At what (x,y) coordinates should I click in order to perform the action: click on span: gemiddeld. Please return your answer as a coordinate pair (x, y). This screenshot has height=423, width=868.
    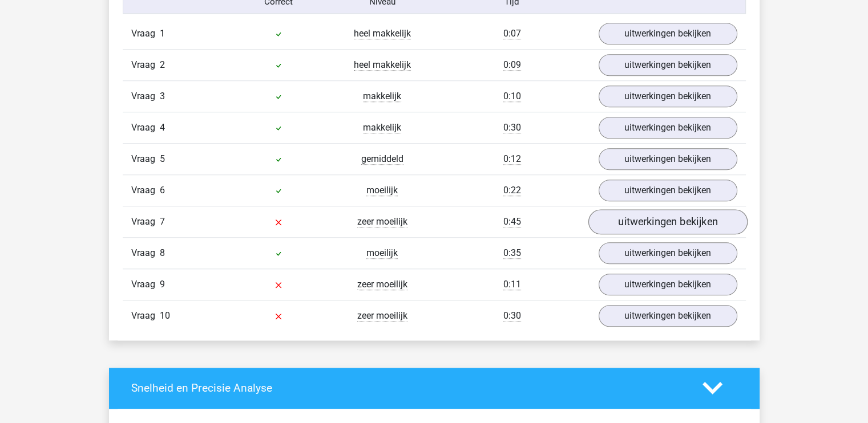
    Looking at the image, I should click on (382, 159).